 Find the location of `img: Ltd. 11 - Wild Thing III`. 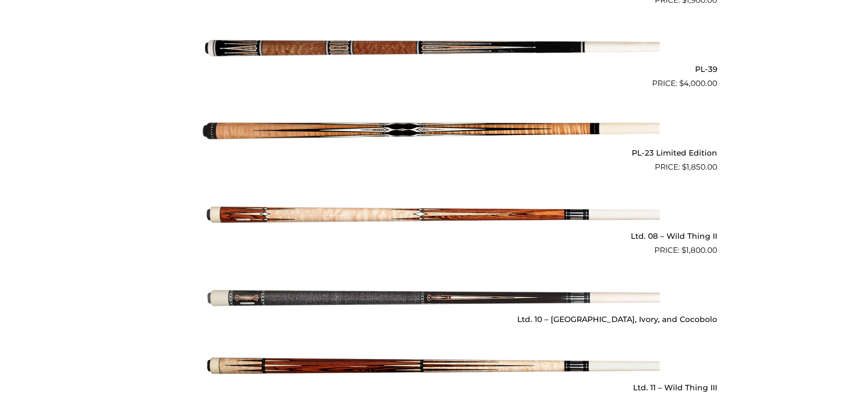

img: Ltd. 11 - Wild Thing III is located at coordinates (431, 366).